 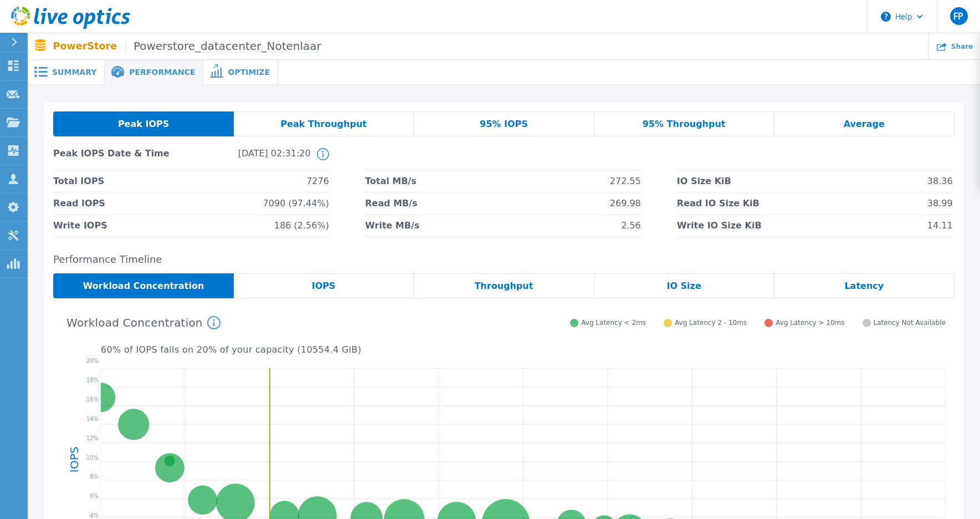 What do you see at coordinates (504, 260) in the screenshot?
I see `h2: Performance Timeline` at bounding box center [504, 260].